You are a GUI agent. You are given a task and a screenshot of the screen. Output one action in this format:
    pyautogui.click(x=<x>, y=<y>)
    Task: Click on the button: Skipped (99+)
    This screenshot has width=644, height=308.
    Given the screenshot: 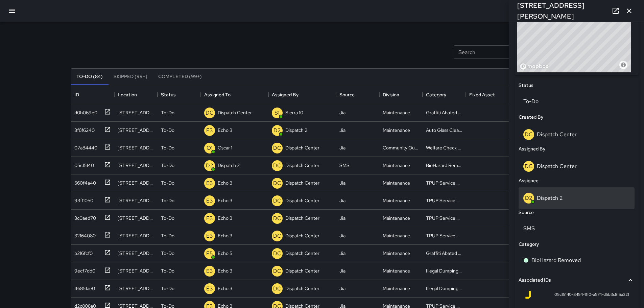 What is the action you would take?
    pyautogui.click(x=130, y=77)
    